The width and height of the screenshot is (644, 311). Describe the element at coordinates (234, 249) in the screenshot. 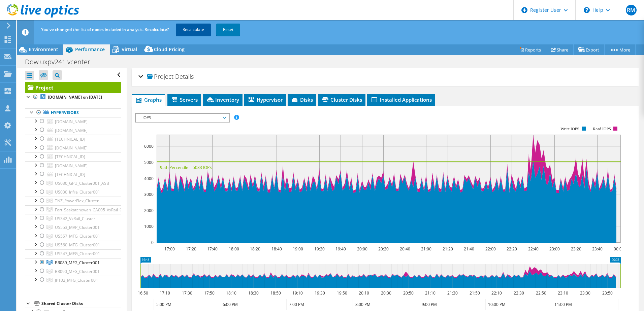

I see `text: 18:00` at that location.